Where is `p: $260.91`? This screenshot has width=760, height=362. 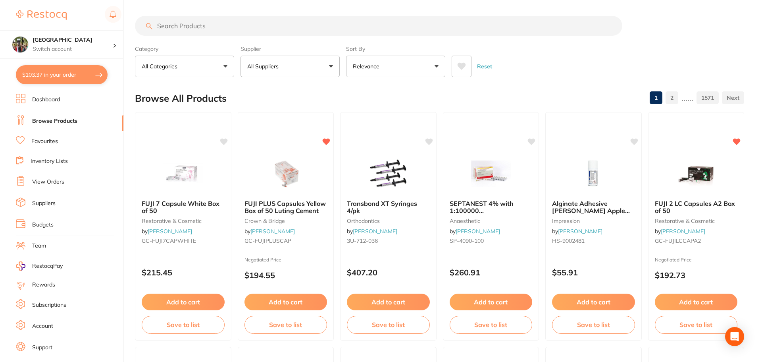
p: $260.91 is located at coordinates (491, 272).